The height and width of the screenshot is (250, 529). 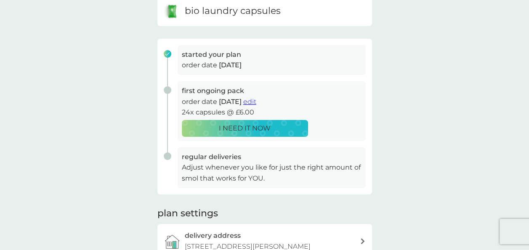 What do you see at coordinates (172, 11) in the screenshot?
I see `img: bio laundry capsules` at bounding box center [172, 11].